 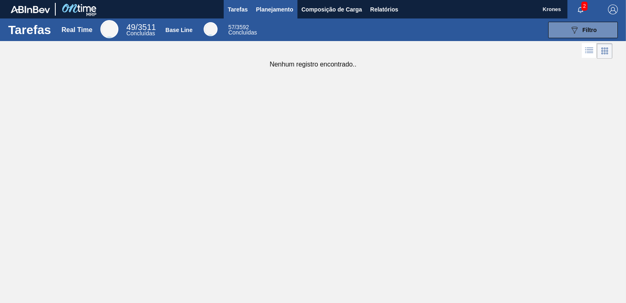 What do you see at coordinates (275, 9) in the screenshot?
I see `span: Planejamento` at bounding box center [275, 9].